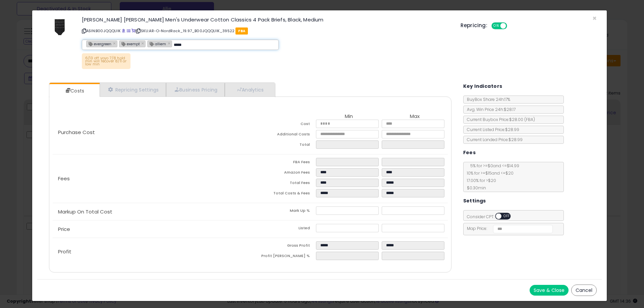 Image resolution: width=644 pixels, height=308 pixels. Describe the element at coordinates (132, 90) in the screenshot. I see `a: Repricing Settings` at that location.